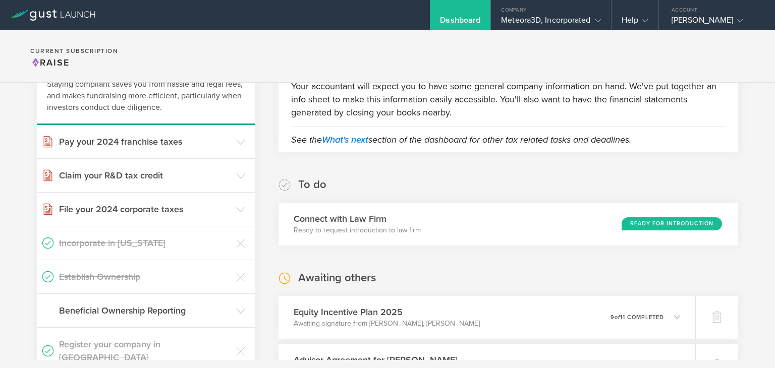 The width and height of the screenshot is (775, 368). Describe the element at coordinates (461, 140) in the screenshot. I see `em: See the section of the dashboard for other tax related tasks and deadlines.` at that location.